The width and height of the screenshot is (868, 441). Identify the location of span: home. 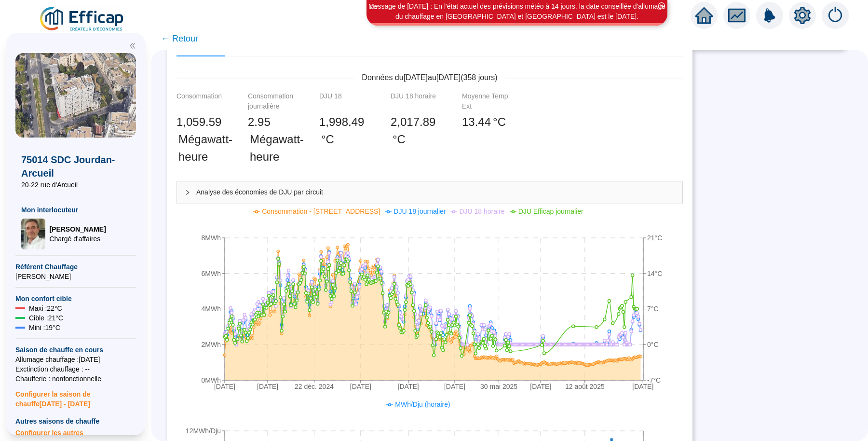
(704, 15).